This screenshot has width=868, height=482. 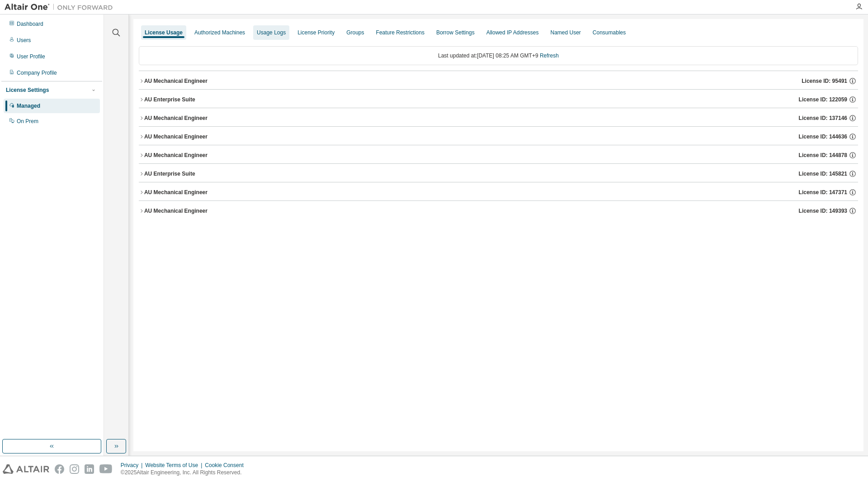 I want to click on div: Usage Logs, so click(x=271, y=33).